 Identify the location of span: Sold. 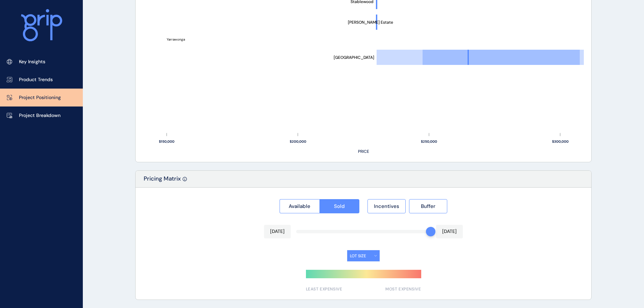
(340, 206).